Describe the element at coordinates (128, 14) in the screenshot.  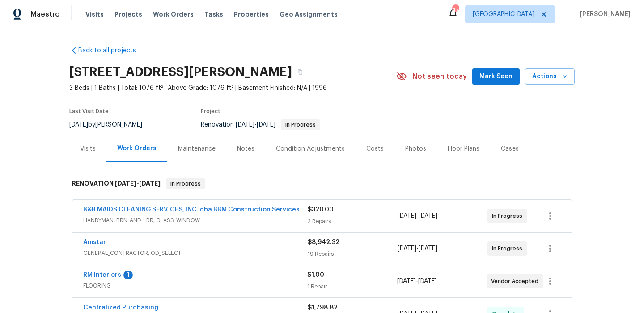
I see `span: Projects` at that location.